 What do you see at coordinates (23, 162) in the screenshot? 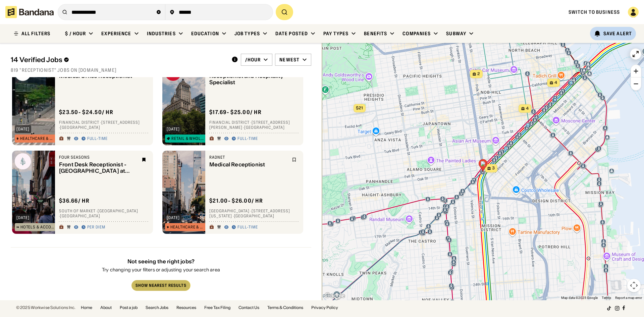
I see `img: Four Seasons logo` at bounding box center [23, 162].